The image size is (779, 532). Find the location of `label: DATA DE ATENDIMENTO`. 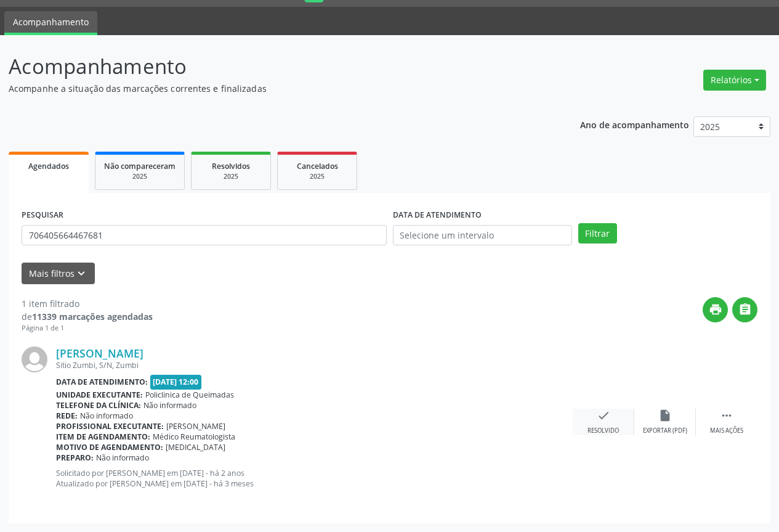

label: DATA DE ATENDIMENTO is located at coordinates (437, 215).